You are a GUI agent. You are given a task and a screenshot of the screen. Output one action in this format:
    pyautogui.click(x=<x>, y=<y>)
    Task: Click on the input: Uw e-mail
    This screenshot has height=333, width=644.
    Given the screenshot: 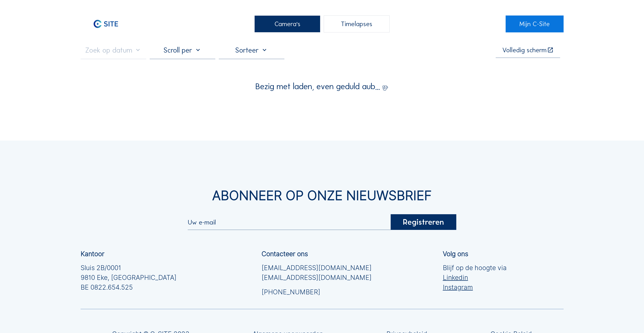 What is the action you would take?
    pyautogui.click(x=289, y=222)
    